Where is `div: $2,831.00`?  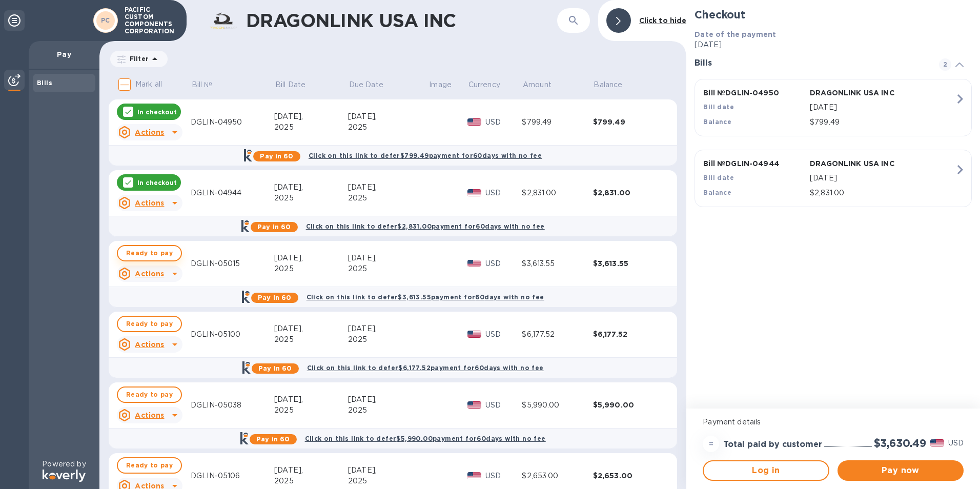
div: $2,831.00 is located at coordinates (557, 193).